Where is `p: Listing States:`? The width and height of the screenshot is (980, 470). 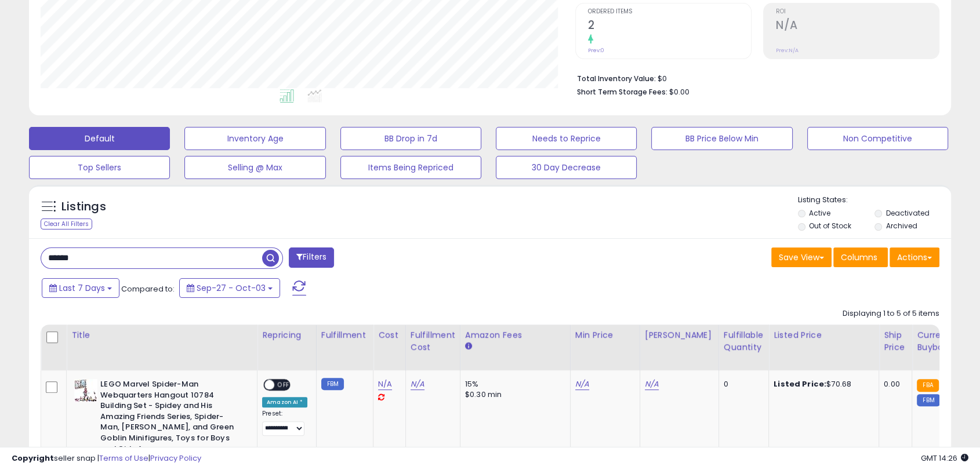 p: Listing States: is located at coordinates (875, 200).